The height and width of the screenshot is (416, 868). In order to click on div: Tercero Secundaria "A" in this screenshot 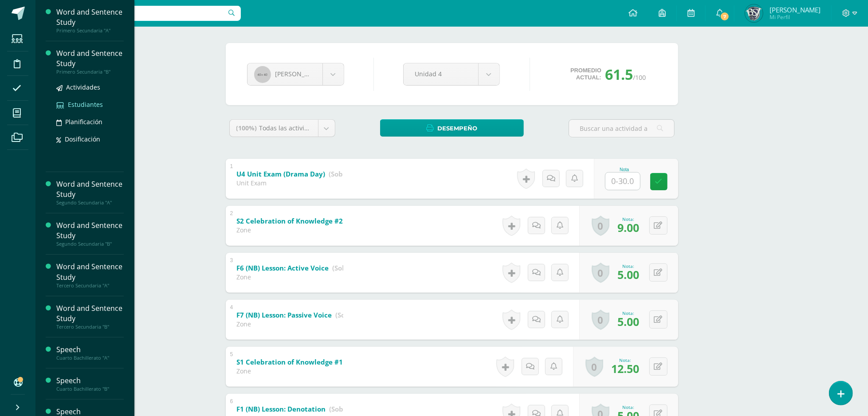, I will do `click(90, 285)`.